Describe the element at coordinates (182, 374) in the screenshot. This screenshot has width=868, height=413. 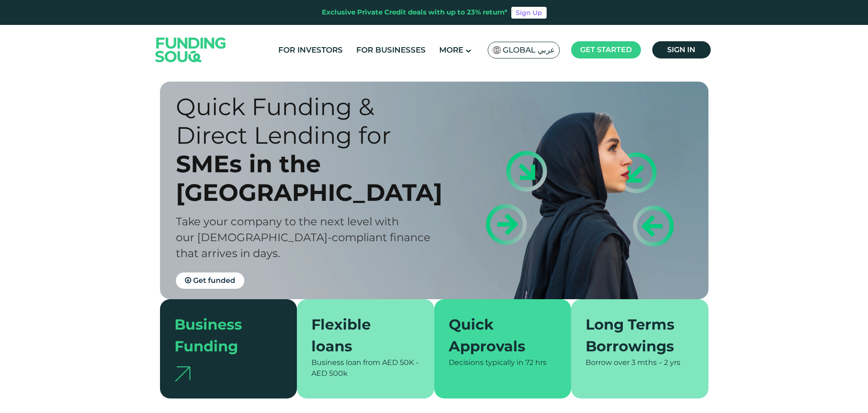
I see `img: arrow` at that location.